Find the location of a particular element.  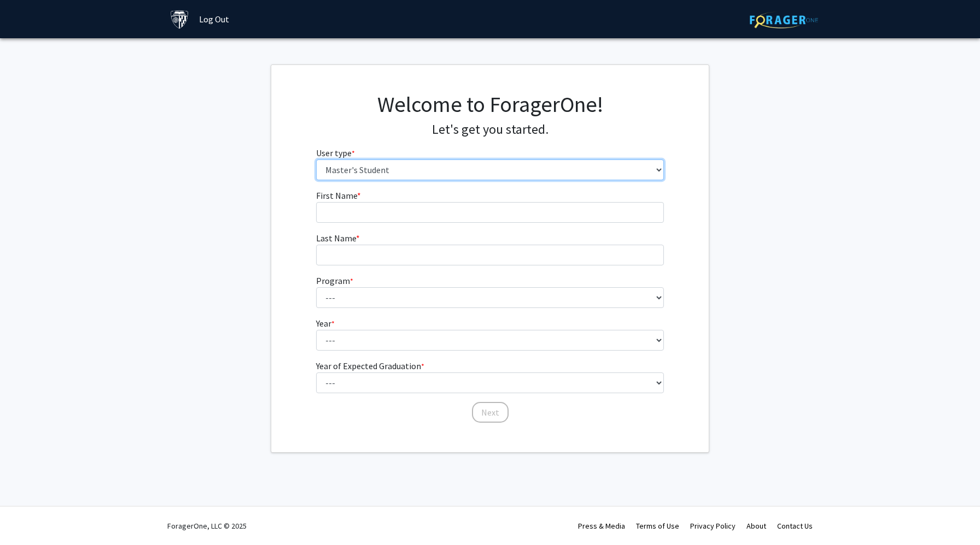

label: Year of Expected Graduation is located at coordinates (370, 366).